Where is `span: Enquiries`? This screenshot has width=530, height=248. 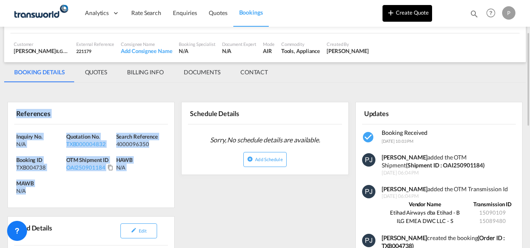
span: Enquiries is located at coordinates (185, 13).